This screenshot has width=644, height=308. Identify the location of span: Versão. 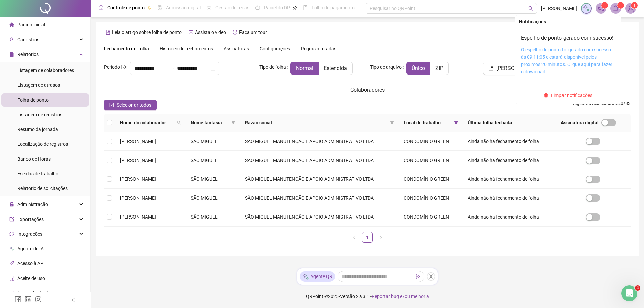
(348, 296).